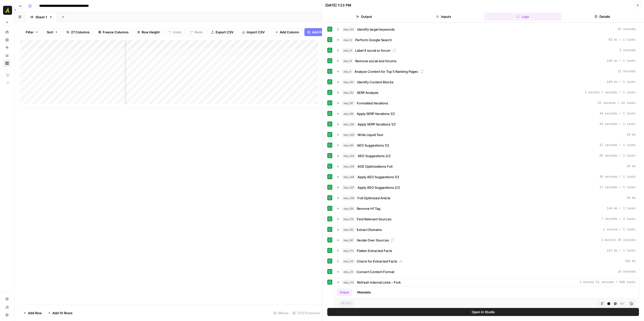  Describe the element at coordinates (374, 251) in the screenshot. I see `span: Flatten Extracted Facts` at that location.